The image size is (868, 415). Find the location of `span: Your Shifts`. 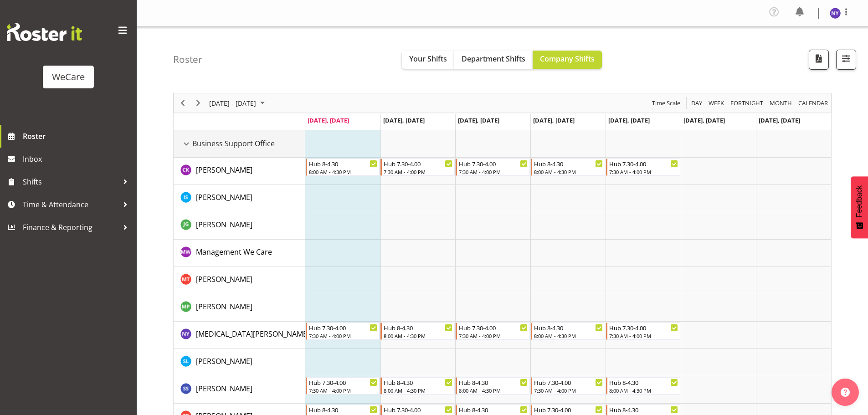

span: Your Shifts is located at coordinates (428, 59).